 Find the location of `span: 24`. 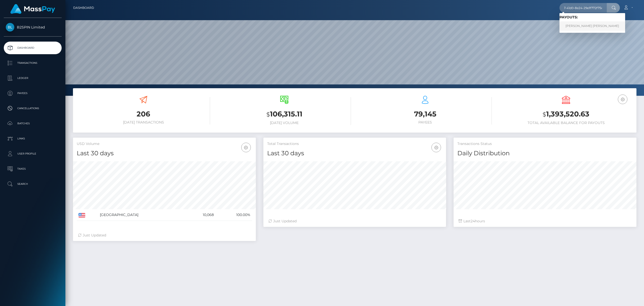

span: 24 is located at coordinates (473, 221).